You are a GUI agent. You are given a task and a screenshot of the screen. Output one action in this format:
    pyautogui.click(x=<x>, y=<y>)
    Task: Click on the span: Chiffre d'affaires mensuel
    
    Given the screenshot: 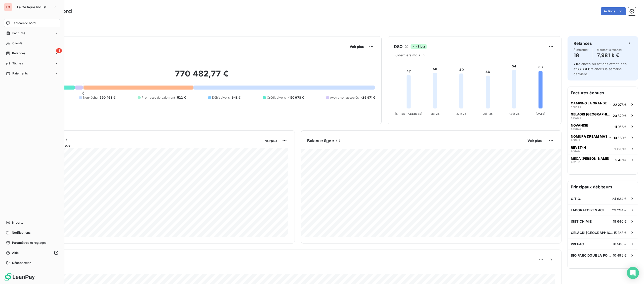 What is the action you would take?
    pyautogui.click(x=145, y=145)
    